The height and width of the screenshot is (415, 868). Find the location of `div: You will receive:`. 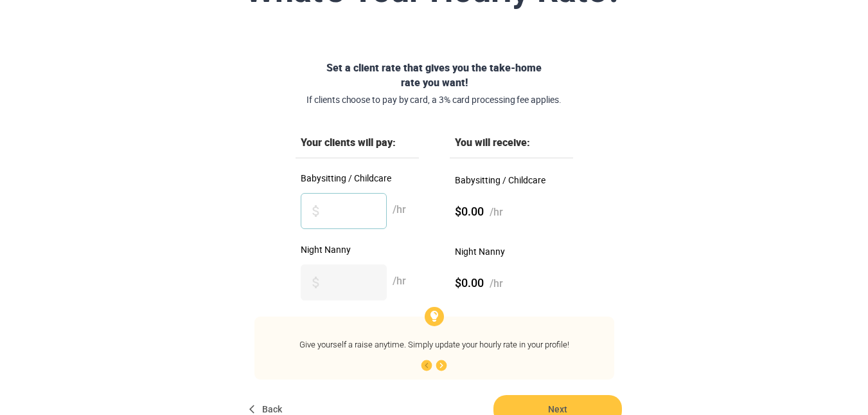

div: You will receive: is located at coordinates (512, 148).